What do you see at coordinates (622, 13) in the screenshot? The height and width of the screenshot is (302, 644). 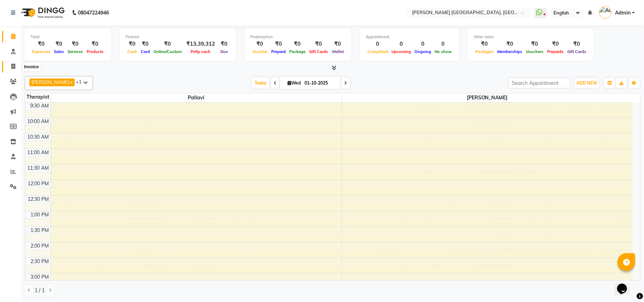 I see `span: Admin` at bounding box center [622, 13].